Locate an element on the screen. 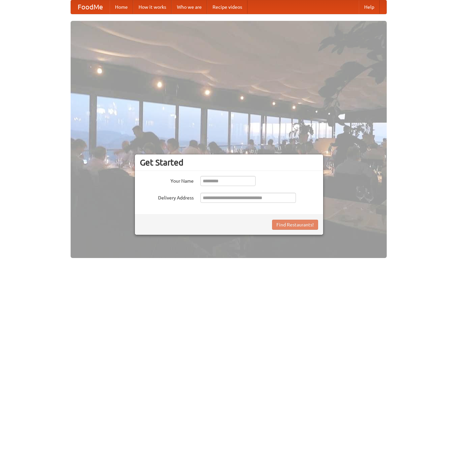 The height and width of the screenshot is (476, 457). a: Help is located at coordinates (369, 7).